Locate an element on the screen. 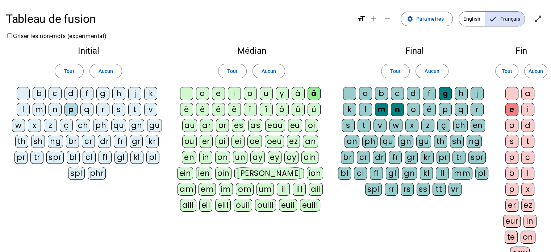 Image resolution: width=551 pixels, height=252 pixels. div: gu is located at coordinates (154, 125).